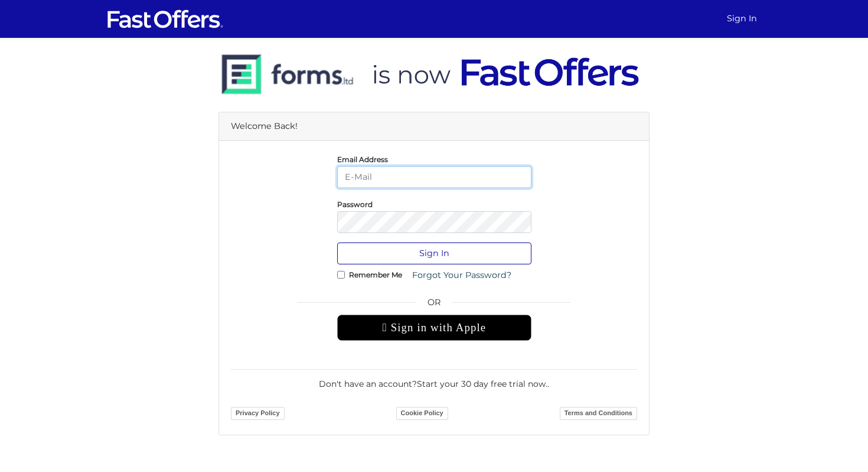  What do you see at coordinates (482, 384) in the screenshot?
I see `a: Start your 30 day free trial now.` at bounding box center [482, 384].